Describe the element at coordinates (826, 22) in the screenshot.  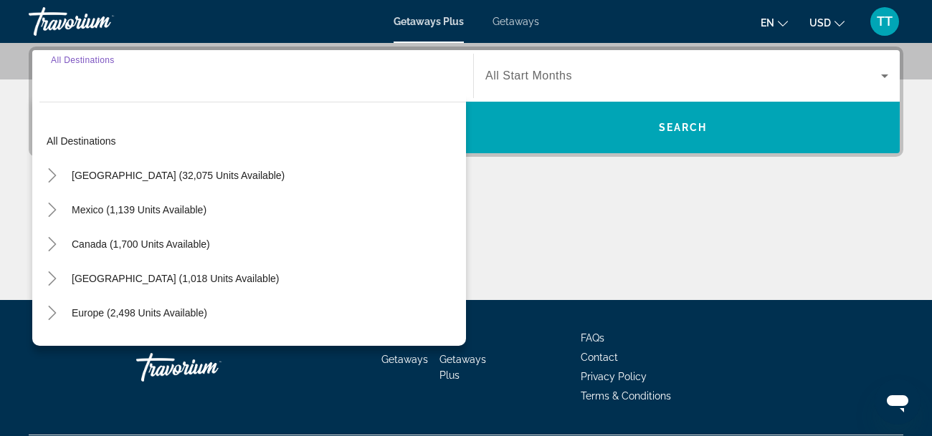
I see `button: Change currency` at that location.